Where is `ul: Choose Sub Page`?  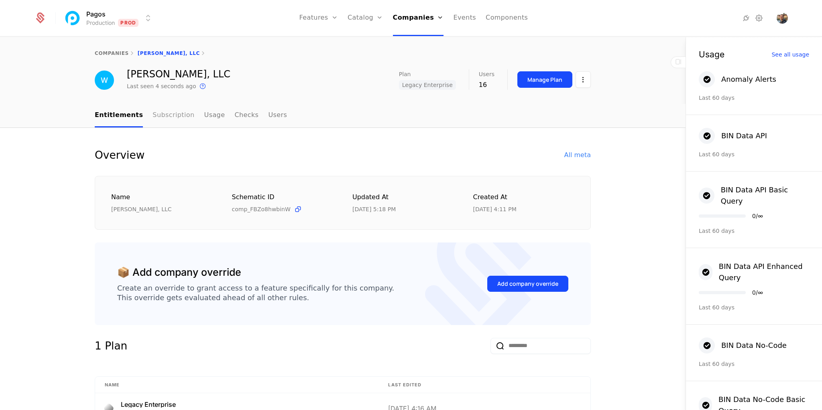 ul: Choose Sub Page is located at coordinates (191, 116).